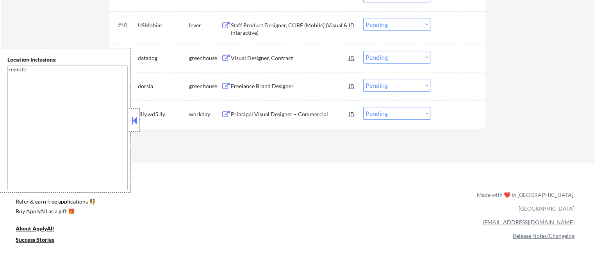  What do you see at coordinates (163, 114) in the screenshot?
I see `div: lilly.wd5.lly` at bounding box center [163, 114].